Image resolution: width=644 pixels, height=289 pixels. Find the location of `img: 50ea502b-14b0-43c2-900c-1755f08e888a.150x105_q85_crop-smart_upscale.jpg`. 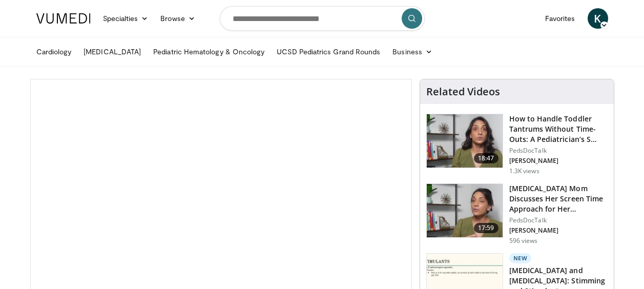

img: 50ea502b-14b0-43c2-900c-1755f08e888a.150x105_q85_crop-smart_upscale.jpg is located at coordinates (465, 141).